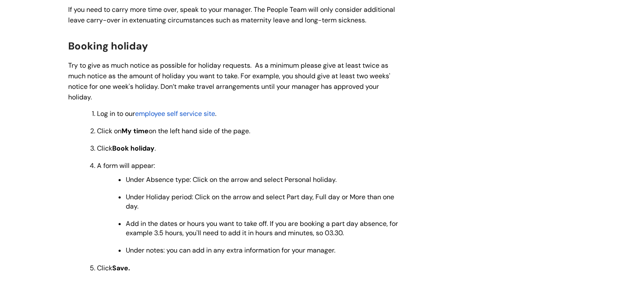 This screenshot has width=644, height=294. Describe the element at coordinates (231, 180) in the screenshot. I see `span: Under Absence type: Click on the arrow and select Personal holiday.` at that location.